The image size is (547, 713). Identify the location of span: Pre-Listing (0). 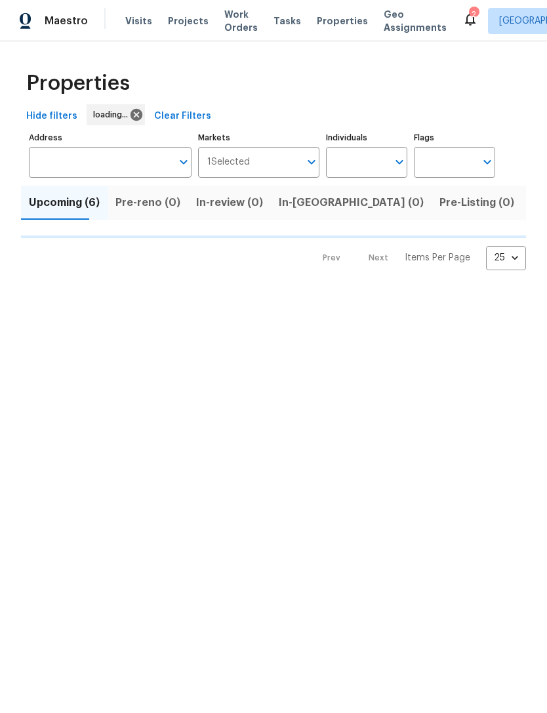
(477, 203).